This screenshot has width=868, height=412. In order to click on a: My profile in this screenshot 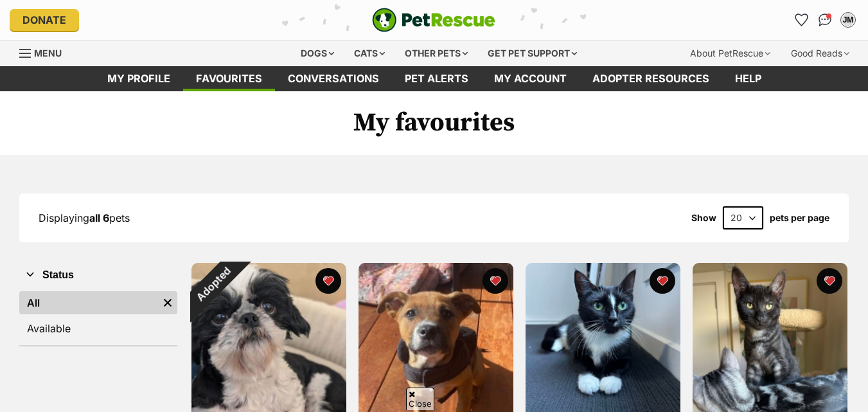, I will do `click(139, 78)`.